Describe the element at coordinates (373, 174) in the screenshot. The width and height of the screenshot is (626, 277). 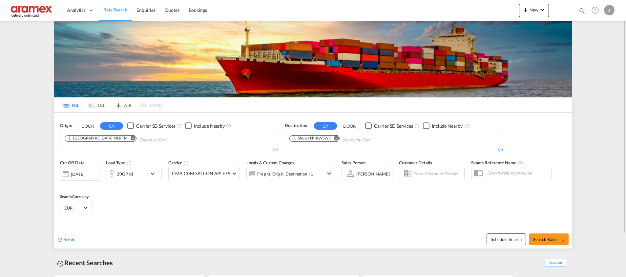
I see `md-select: Sales Person: Janice Camporaso` at that location.